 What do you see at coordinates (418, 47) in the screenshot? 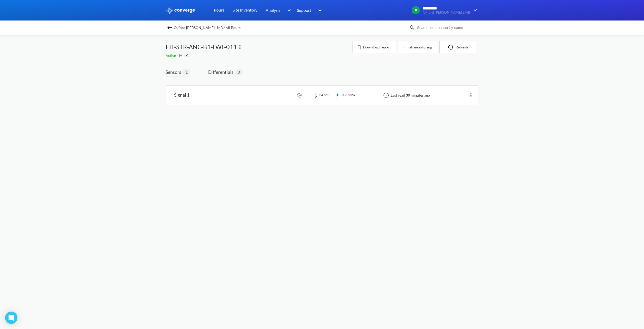
I see `button: Finish monitoring` at bounding box center [418, 47].